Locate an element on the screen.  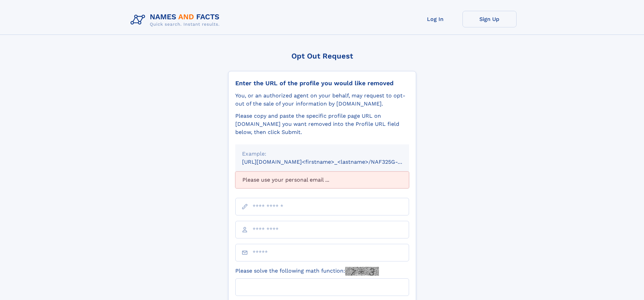
div: Example: is located at coordinates (322, 154).